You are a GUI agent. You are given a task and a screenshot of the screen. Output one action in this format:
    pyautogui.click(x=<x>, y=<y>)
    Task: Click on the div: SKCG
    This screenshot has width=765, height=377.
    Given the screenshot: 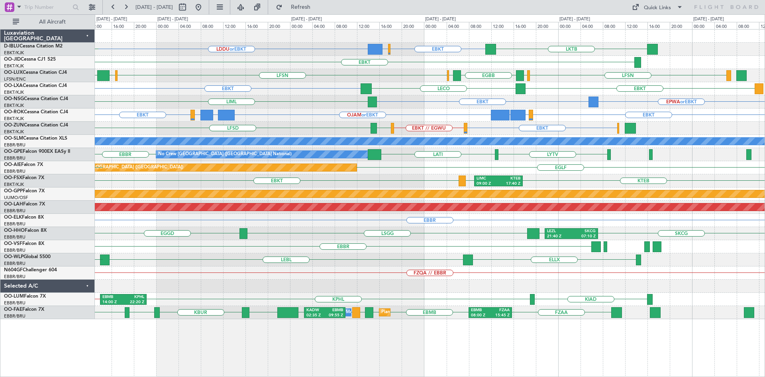 What is the action you would take?
    pyautogui.click(x=584, y=231)
    